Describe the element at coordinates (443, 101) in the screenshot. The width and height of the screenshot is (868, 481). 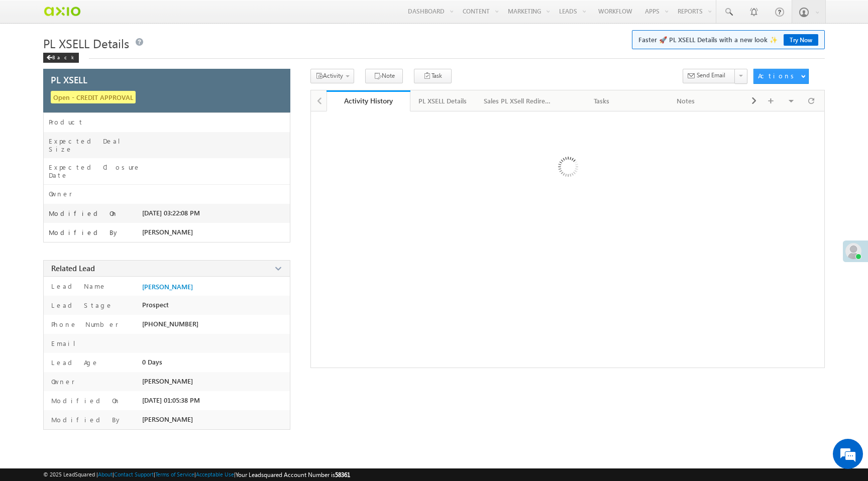
I see `a: PL XSELL Details` at that location.